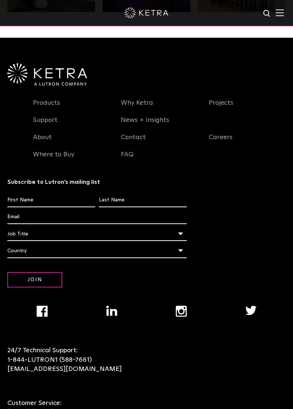 Image resolution: width=293 pixels, height=409 pixels. What do you see at coordinates (47, 75) in the screenshot?
I see `img: Ketra-aLutronCo_White_RGB` at bounding box center [47, 75].